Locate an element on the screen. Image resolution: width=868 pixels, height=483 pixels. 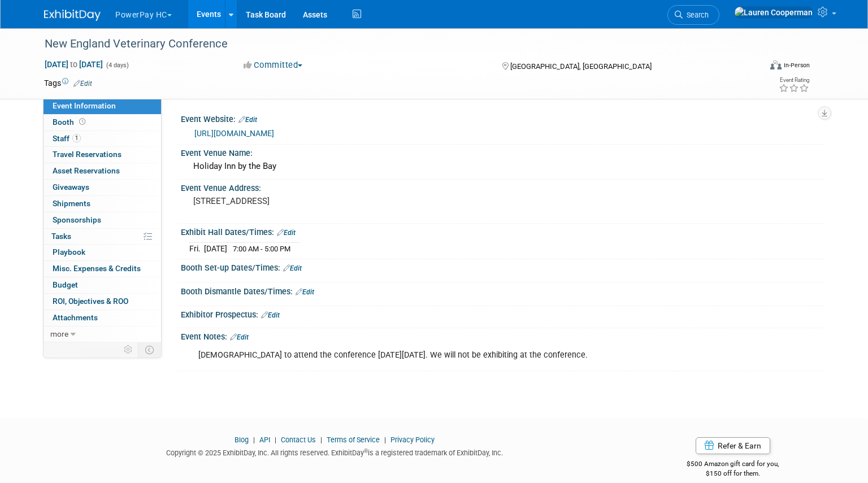
div: Event Notes: is located at coordinates (503, 335).